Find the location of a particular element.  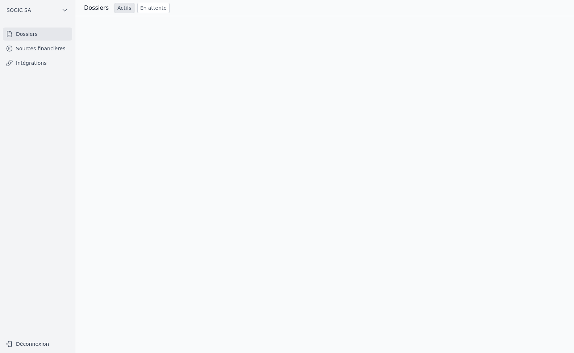

button: Déconnexion is located at coordinates (37, 344).